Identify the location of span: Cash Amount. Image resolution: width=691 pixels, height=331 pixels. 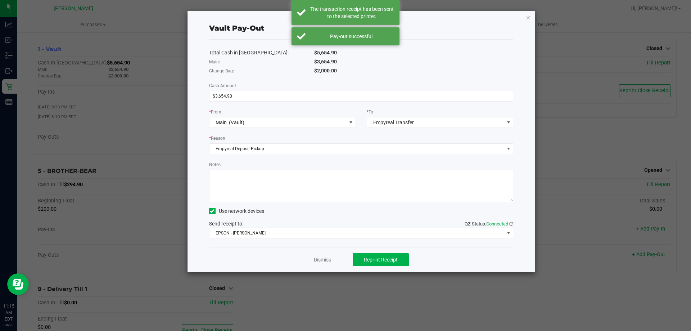
(222, 86).